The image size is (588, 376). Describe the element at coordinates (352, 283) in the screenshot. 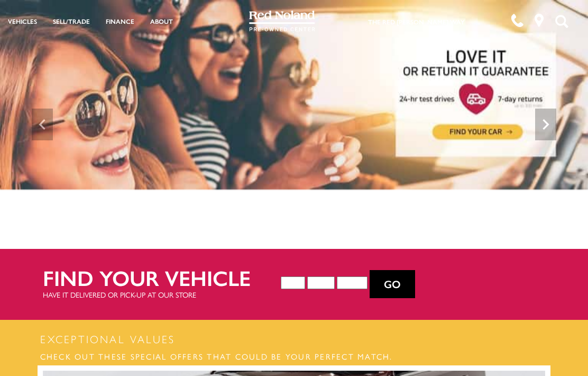

I see `select: Vehicle Model` at that location.